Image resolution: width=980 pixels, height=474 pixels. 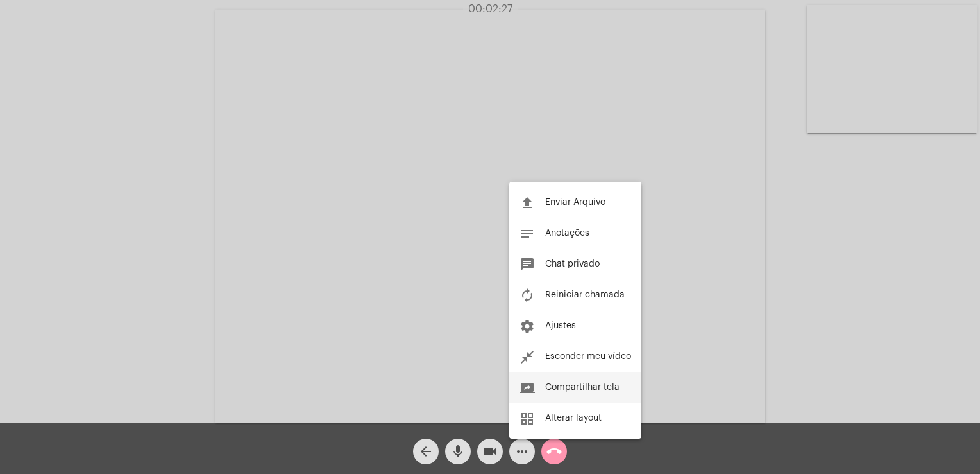 I want to click on span: Alterar layout, so click(x=574, y=418).